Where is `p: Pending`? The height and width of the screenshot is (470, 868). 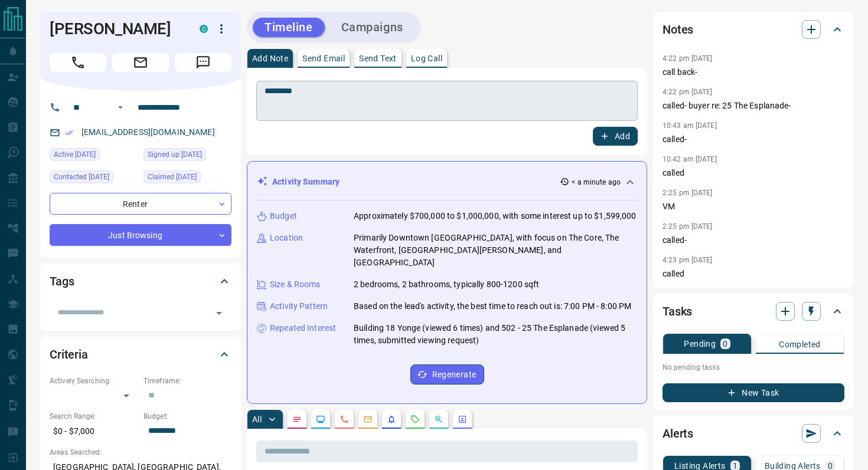 p: Pending is located at coordinates (700, 344).